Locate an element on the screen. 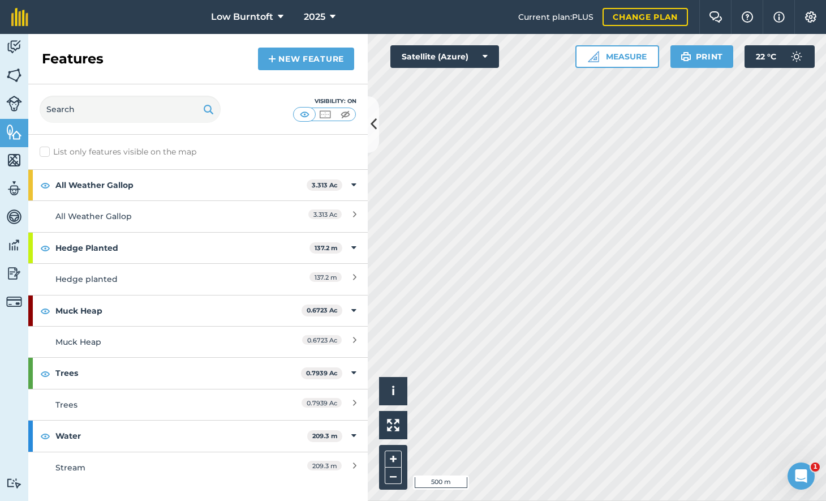 Image resolution: width=826 pixels, height=501 pixels. strong: Hedge Planted is located at coordinates (182, 248).